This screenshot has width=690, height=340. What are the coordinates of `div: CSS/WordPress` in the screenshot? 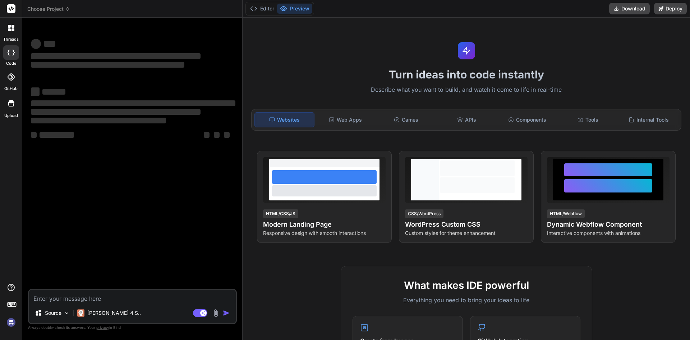 It's located at (424, 214).